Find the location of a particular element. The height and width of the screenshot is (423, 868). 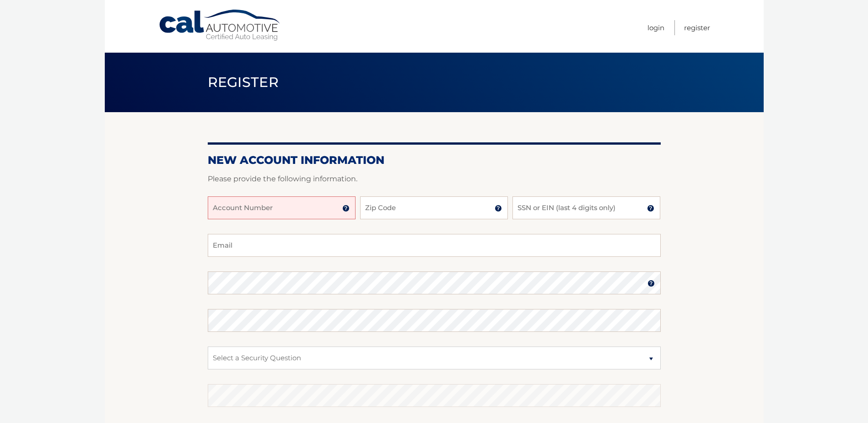

a: Login is located at coordinates (656, 28).